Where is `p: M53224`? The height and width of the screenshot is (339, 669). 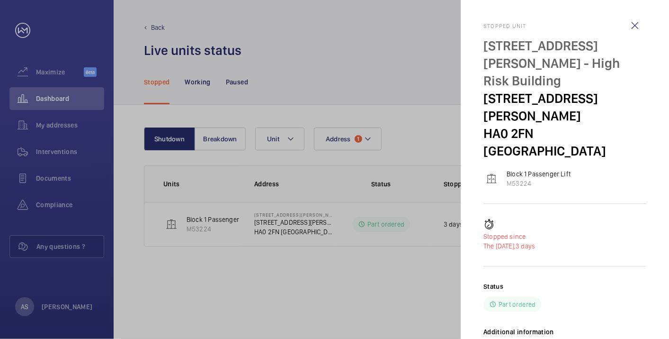 p: M53224 is located at coordinates (539, 183).